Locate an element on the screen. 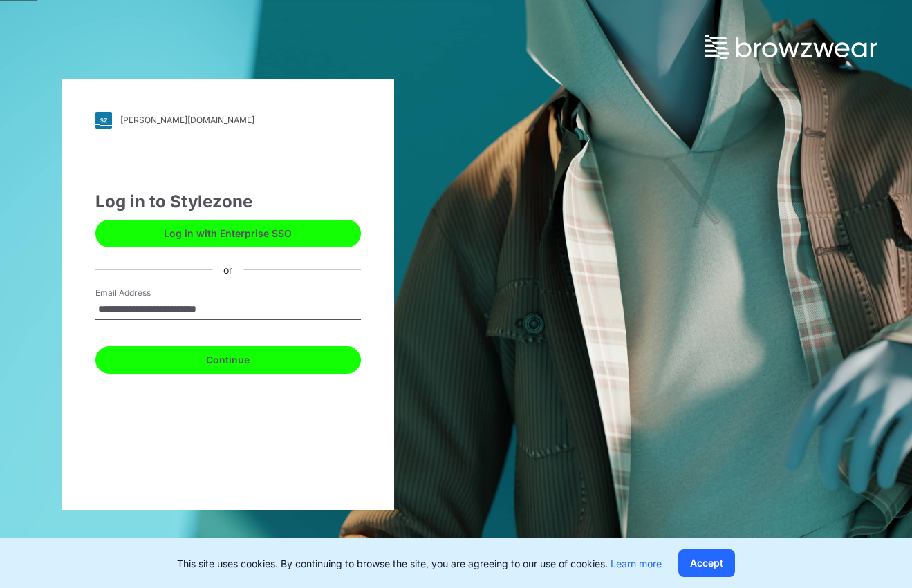  img: browzwear-logo.73288ffb.svg is located at coordinates (791, 47).